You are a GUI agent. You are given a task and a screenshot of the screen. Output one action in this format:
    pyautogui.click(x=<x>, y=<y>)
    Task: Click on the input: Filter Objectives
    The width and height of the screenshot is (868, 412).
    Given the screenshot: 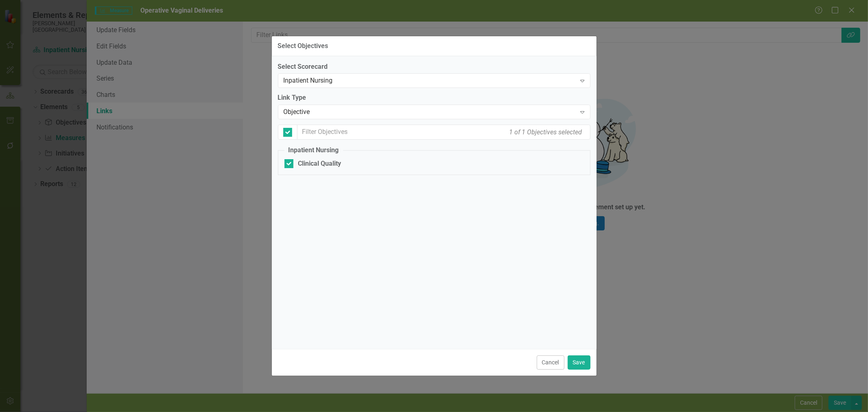 What is the action you would take?
    pyautogui.click(x=444, y=132)
    